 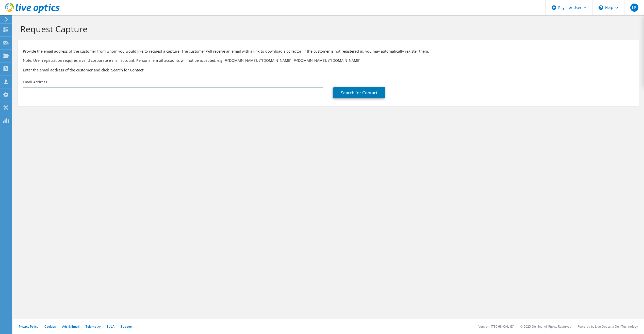 I want to click on a: Privacy Policy, so click(x=28, y=326).